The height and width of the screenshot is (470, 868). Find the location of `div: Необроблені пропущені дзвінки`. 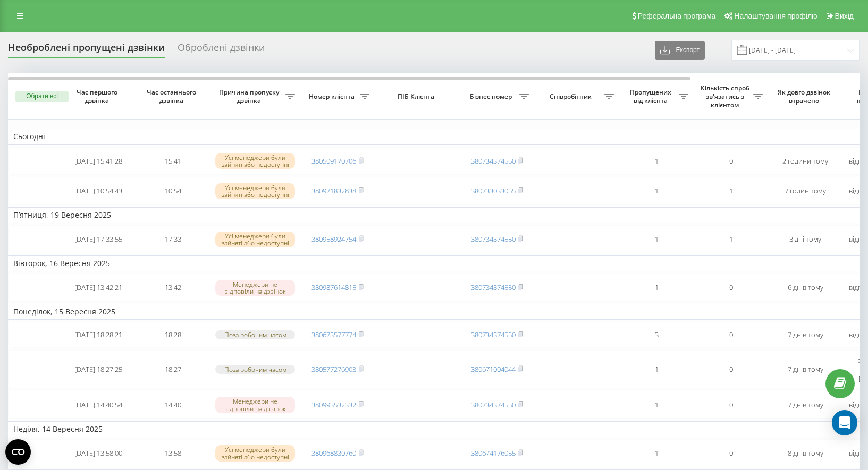

div: Необроблені пропущені дзвінки is located at coordinates (86, 50).